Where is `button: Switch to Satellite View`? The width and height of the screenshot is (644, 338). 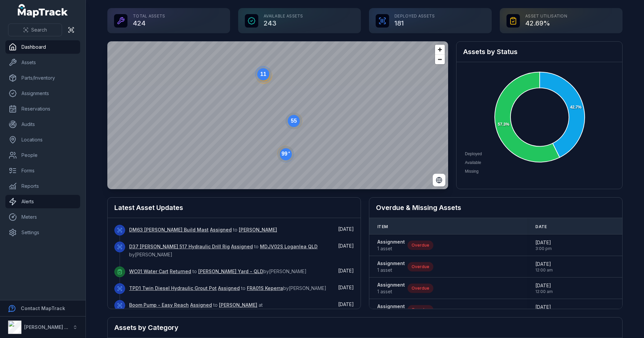
button: Switch to Satellite View is located at coordinates (439, 180).